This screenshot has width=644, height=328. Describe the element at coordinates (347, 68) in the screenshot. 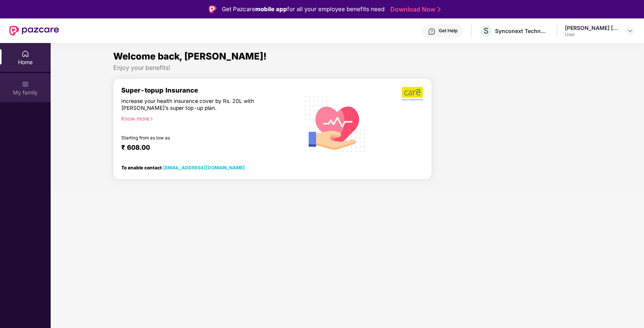

I see `div: Enjoy your benefits!` at that location.